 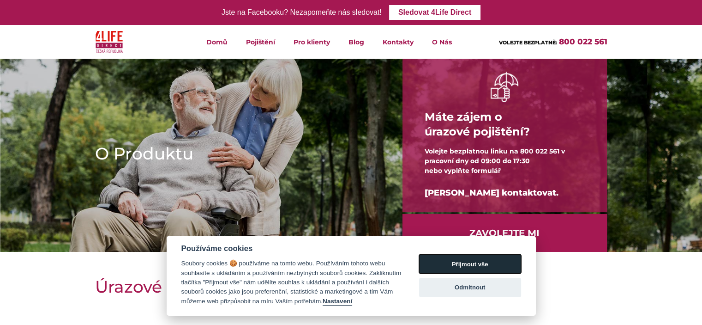 What do you see at coordinates (234, 153) in the screenshot?
I see `h1: O Produktu` at bounding box center [234, 153].